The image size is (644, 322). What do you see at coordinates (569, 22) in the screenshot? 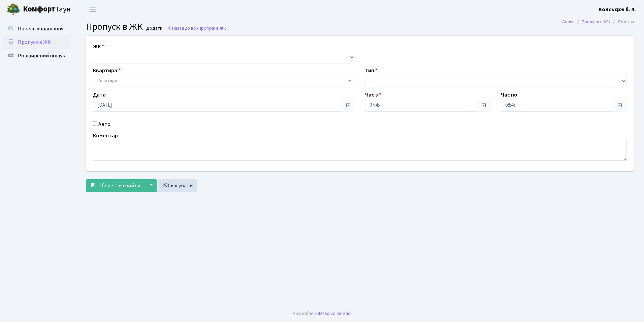
I see `a: Admin` at bounding box center [569, 22].